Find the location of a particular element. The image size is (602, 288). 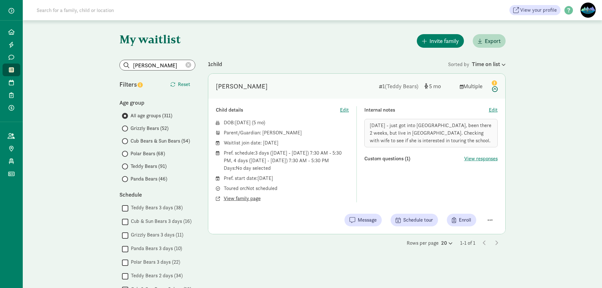

h1: My waitlist is located at coordinates (157, 39).